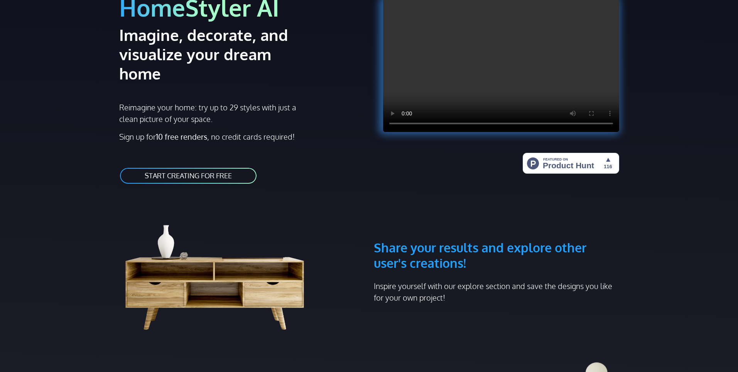  What do you see at coordinates (497, 292) in the screenshot?
I see `p: Inspire yourself with our explore section and save the designs you like for your own project!` at bounding box center [497, 292].